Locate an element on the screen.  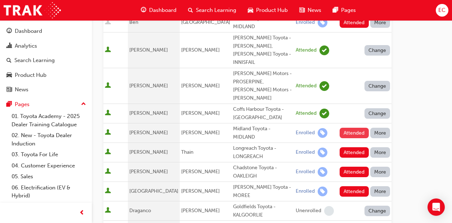
span: search-icon is located at coordinates (191, 10).